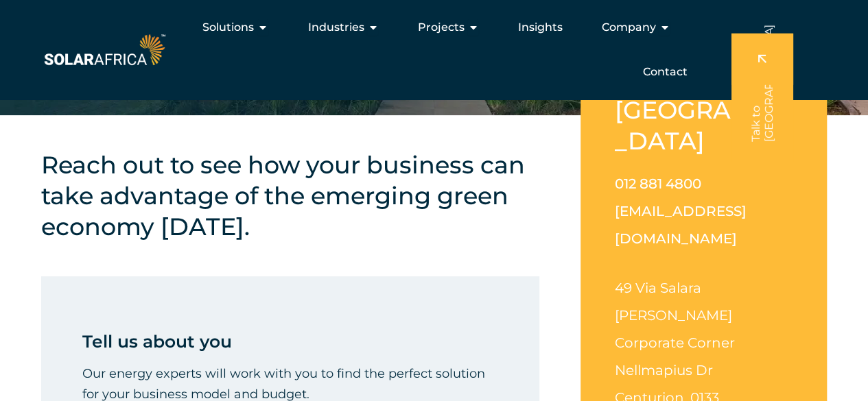  Describe the element at coordinates (658, 288) in the screenshot. I see `span: 49 Via Salara` at that location.